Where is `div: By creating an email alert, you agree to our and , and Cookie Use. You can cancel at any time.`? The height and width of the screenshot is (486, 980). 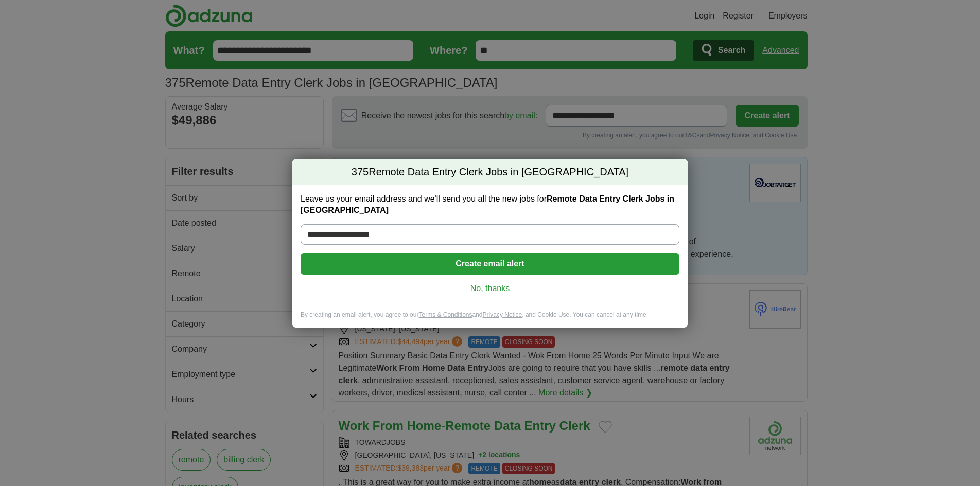
div: By creating an email alert, you agree to our and , and Cookie Use. You can cancel at any time. is located at coordinates (490, 319).